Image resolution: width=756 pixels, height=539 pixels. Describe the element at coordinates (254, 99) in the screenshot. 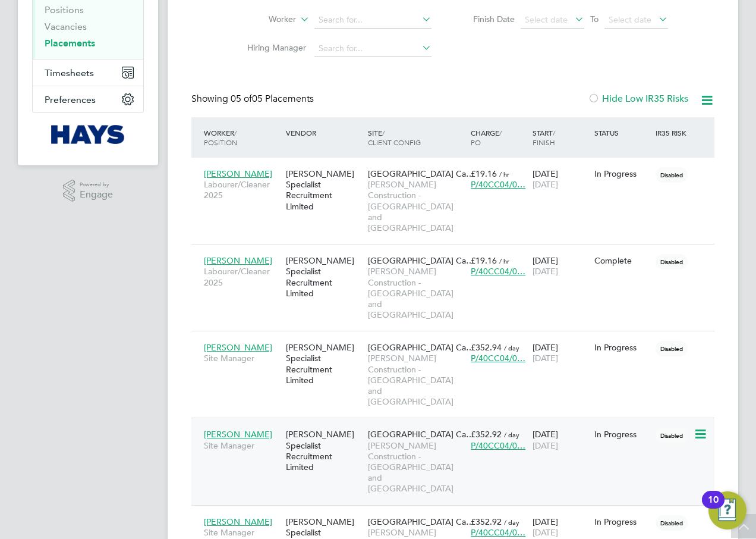

I see `div: Showing` at that location.